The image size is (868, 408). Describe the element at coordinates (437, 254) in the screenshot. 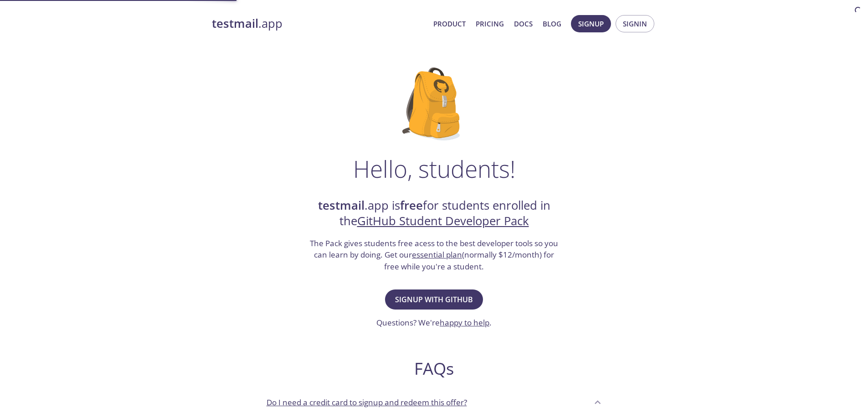

I see `a: essential plan` at that location.